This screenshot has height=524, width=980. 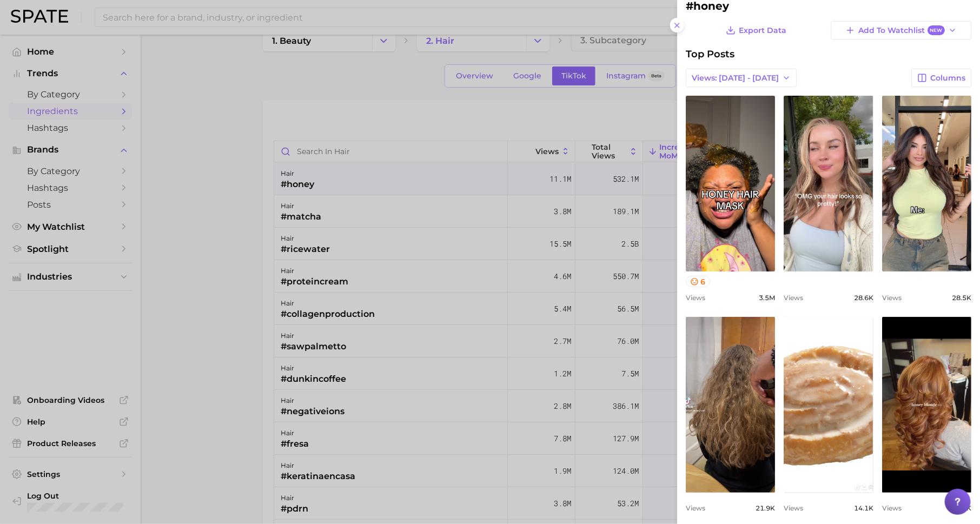 I want to click on span: 3.5m, so click(x=767, y=297).